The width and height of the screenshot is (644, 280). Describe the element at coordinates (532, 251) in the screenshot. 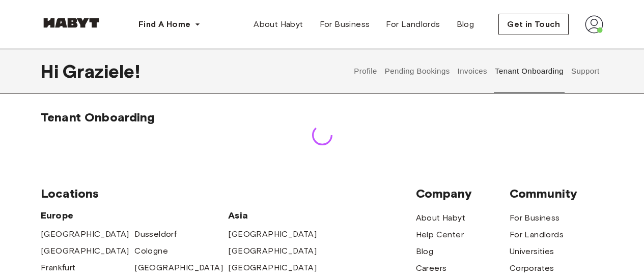

I see `a: Universities` at that location.